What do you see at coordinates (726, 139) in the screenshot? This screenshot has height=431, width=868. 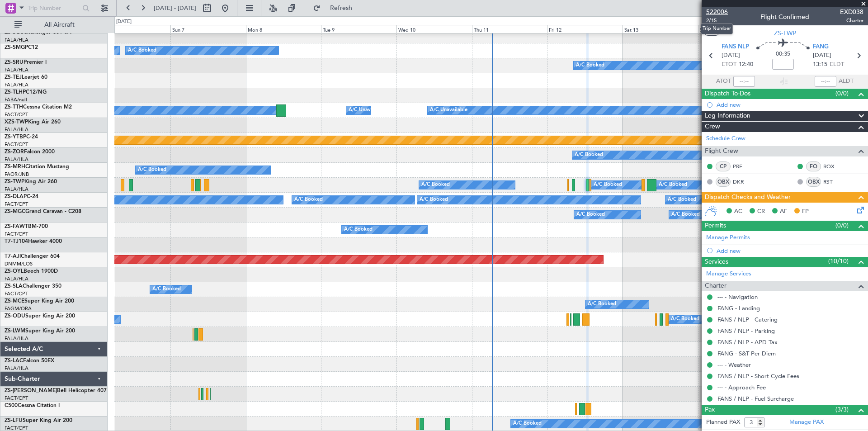 I see `a: Schedule Crew` at bounding box center [726, 139].